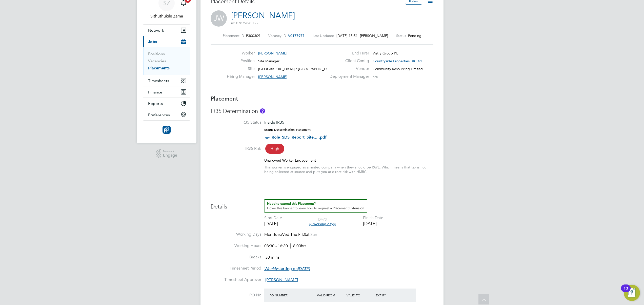 The image size is (644, 305). I want to click on label: Working Days, so click(236, 234).